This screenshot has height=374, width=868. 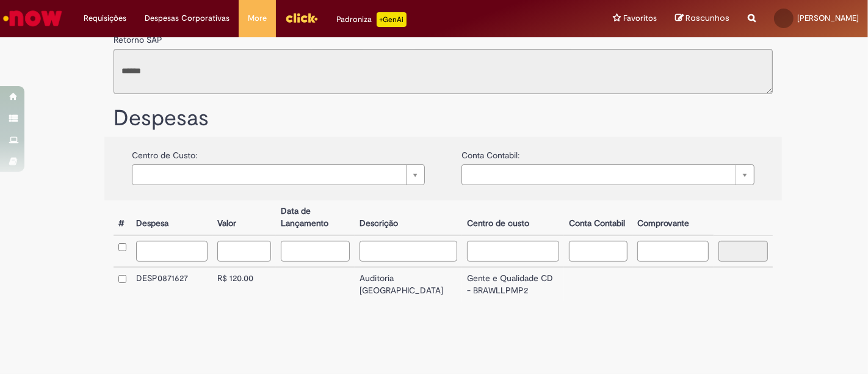 I want to click on p: +GenAi, so click(x=391, y=20).